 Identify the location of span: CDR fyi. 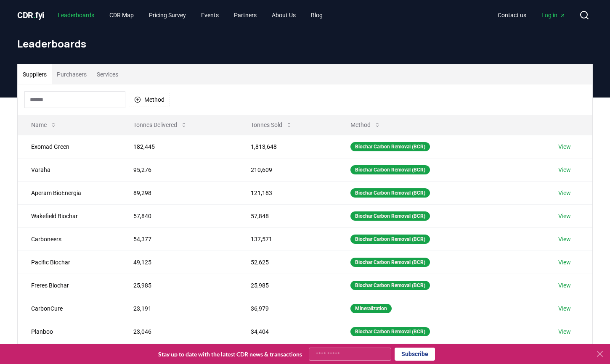
(31, 15).